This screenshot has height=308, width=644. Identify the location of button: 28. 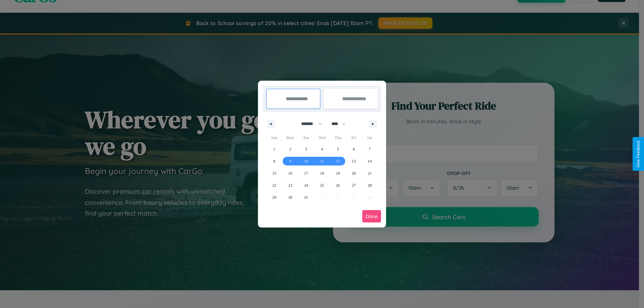
(370, 185).